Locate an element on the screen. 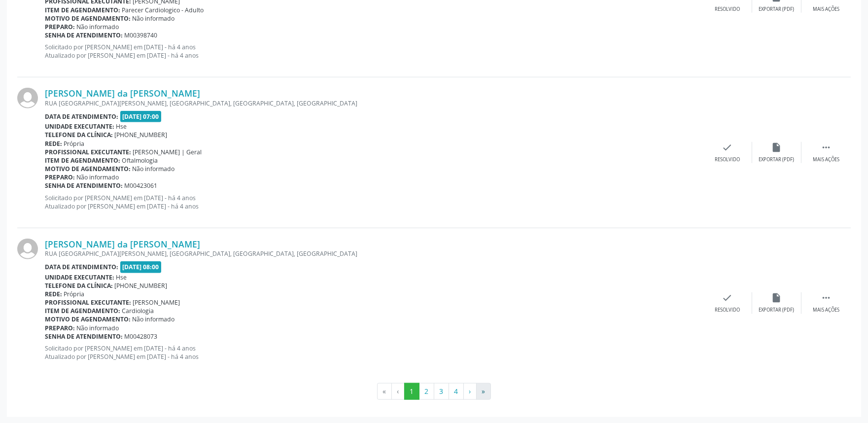  span: Parecer Cardiologico - Adulto is located at coordinates (163, 10).